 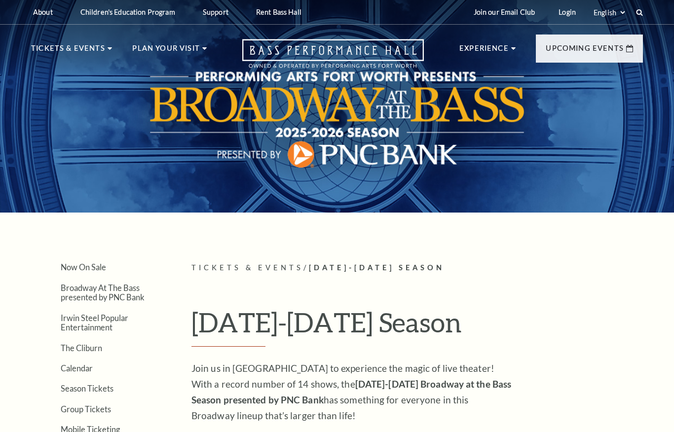 I want to click on p: Children's Education Program, so click(x=128, y=12).